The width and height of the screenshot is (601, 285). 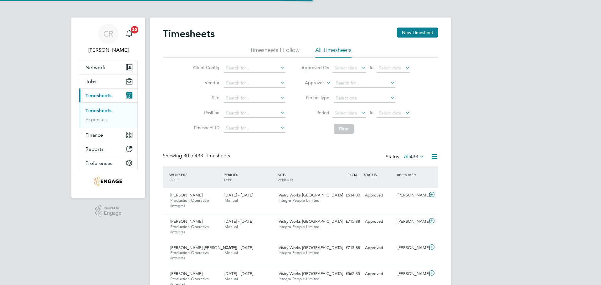 What do you see at coordinates (129, 34) in the screenshot?
I see `a: 20` at bounding box center [129, 34].